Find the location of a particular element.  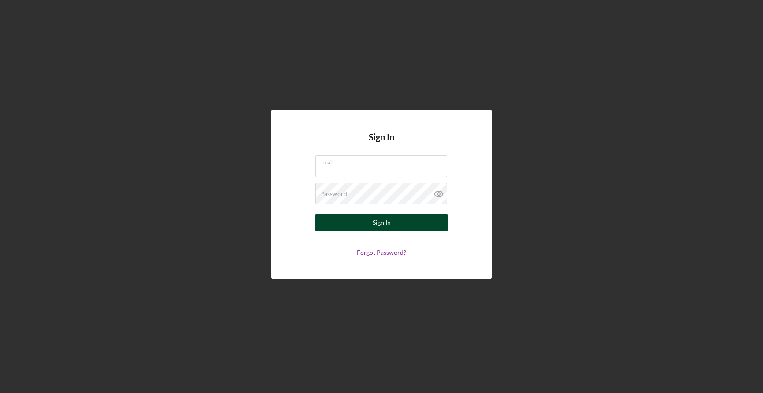

div: Sign In is located at coordinates (381, 223).